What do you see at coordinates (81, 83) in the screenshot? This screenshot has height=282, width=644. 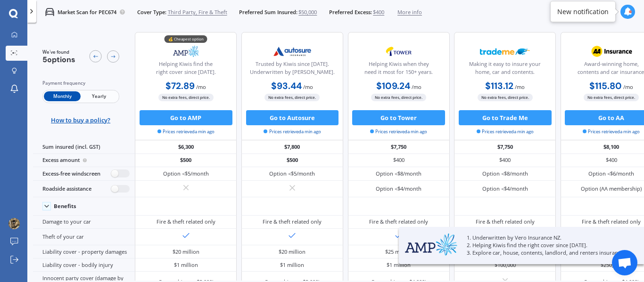 I see `div: Payment frequency` at bounding box center [81, 83].